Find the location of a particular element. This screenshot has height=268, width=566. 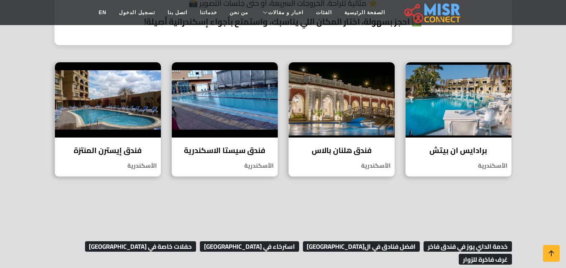

span: غرف فاخرة للزوار is located at coordinates (485, 260).